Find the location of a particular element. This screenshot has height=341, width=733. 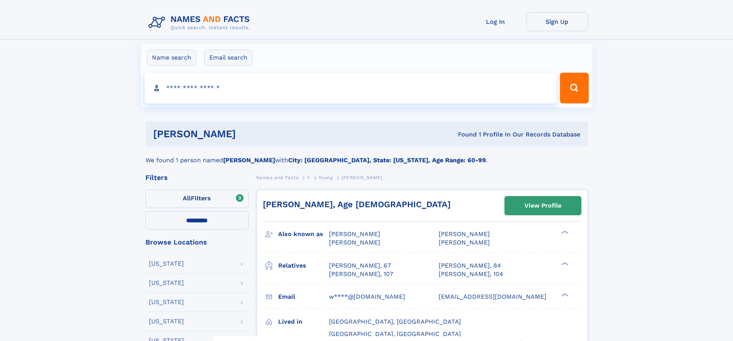

span: Y is located at coordinates (308, 178).